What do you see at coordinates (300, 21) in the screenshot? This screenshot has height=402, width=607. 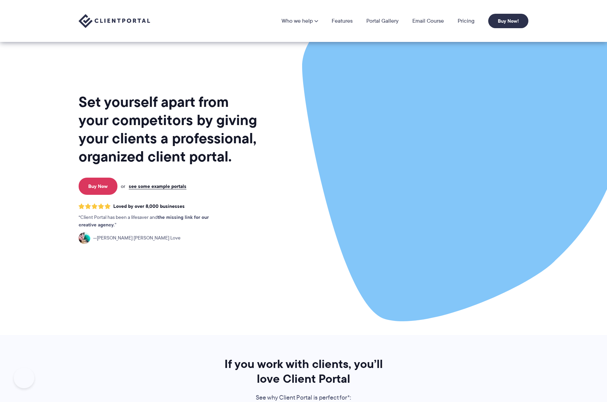 I see `a: Who we help` at bounding box center [300, 21].